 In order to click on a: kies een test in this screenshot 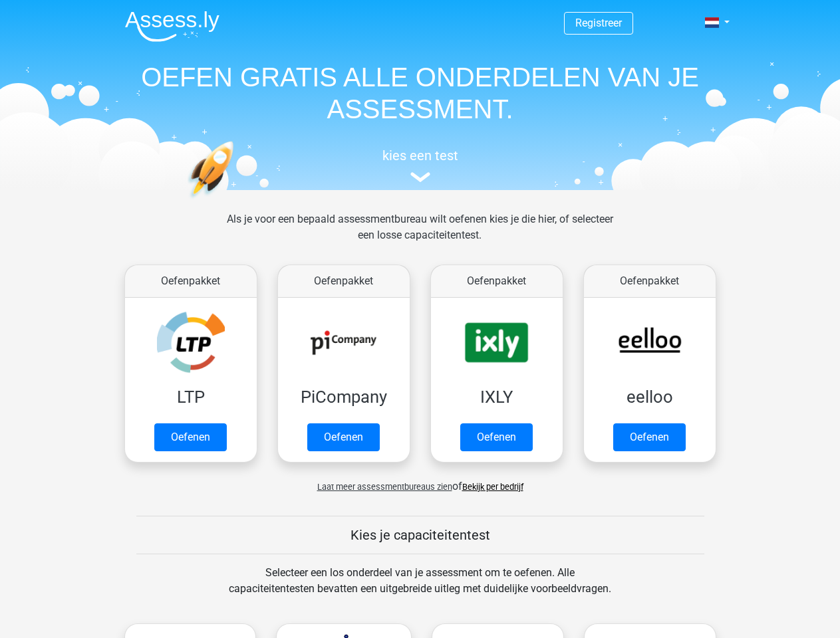, I will do `click(421, 165)`.